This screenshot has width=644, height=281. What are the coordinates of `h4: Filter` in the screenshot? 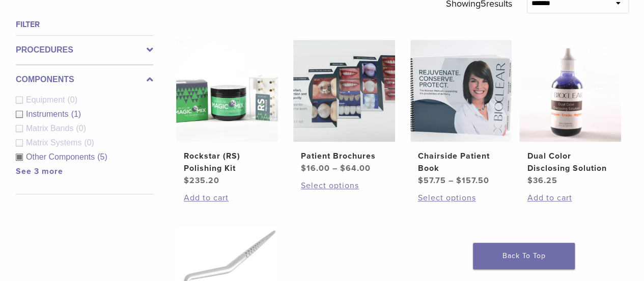 It's located at (85, 25).